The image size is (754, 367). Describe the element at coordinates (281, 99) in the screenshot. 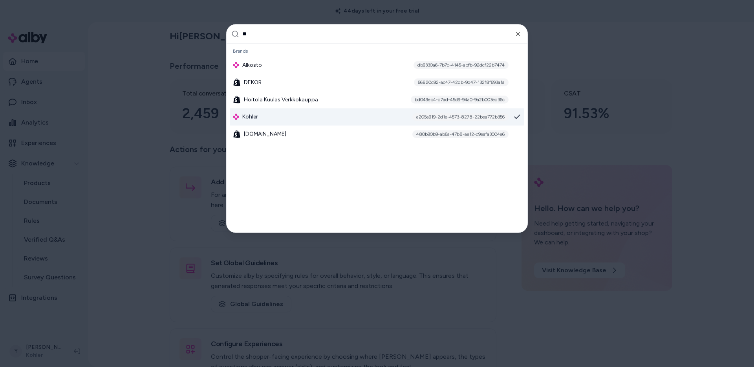

I see `span: Hoitola Kuulas Verkkokauppa` at that location.